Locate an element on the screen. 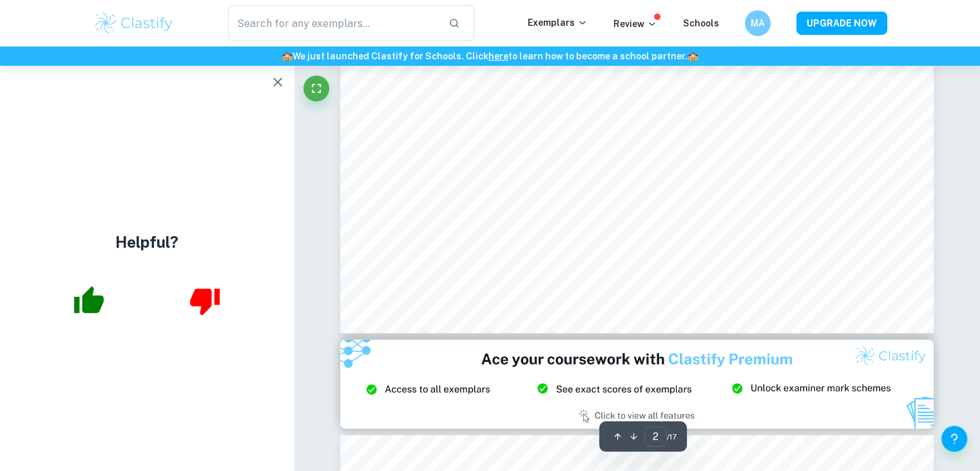 This screenshot has height=471, width=980. input: Search for any exemplars... is located at coordinates (333, 24).